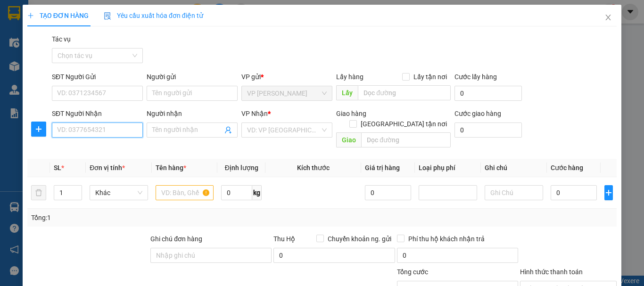 The width and height of the screenshot is (644, 286). Describe the element at coordinates (287, 77) in the screenshot. I see `div: VP gửi` at that location.